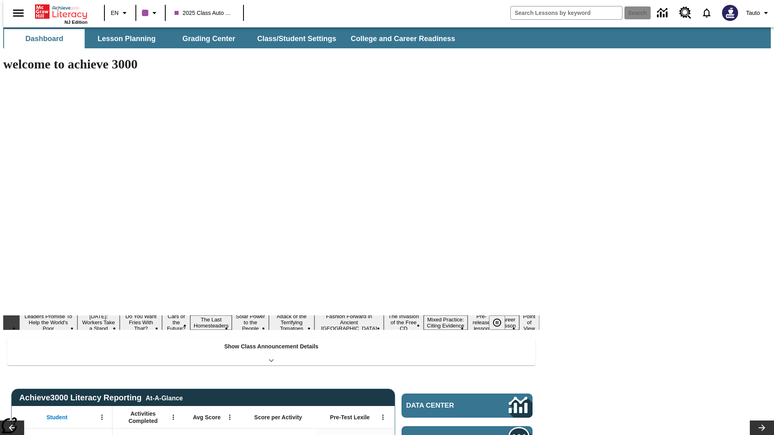  Describe the element at coordinates (143, 418) in the screenshot. I see `span: Activities Completed` at that location.